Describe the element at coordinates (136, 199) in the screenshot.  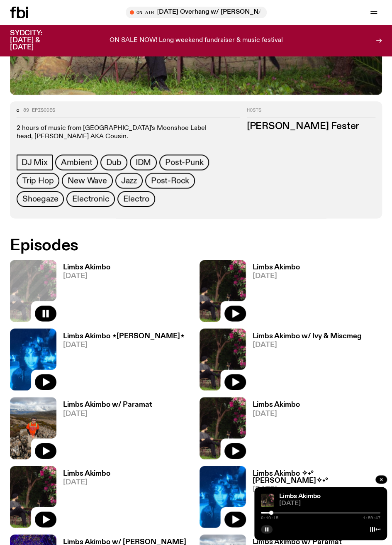
I see `span: Electro` at that location.